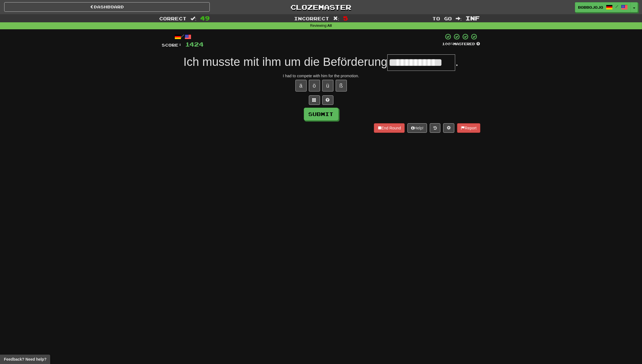 This screenshot has height=364, width=642. I want to click on span: 5, so click(346, 18).